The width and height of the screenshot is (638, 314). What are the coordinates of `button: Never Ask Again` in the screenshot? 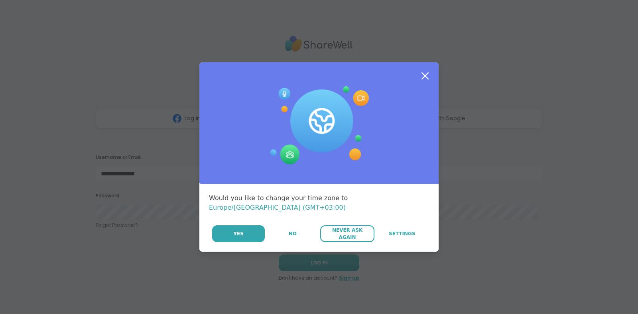 It's located at (347, 233).